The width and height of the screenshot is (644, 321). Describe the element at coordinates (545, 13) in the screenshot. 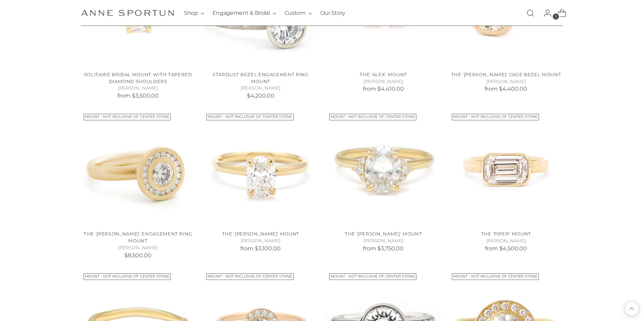

I see `a: Go to the account page` at that location.